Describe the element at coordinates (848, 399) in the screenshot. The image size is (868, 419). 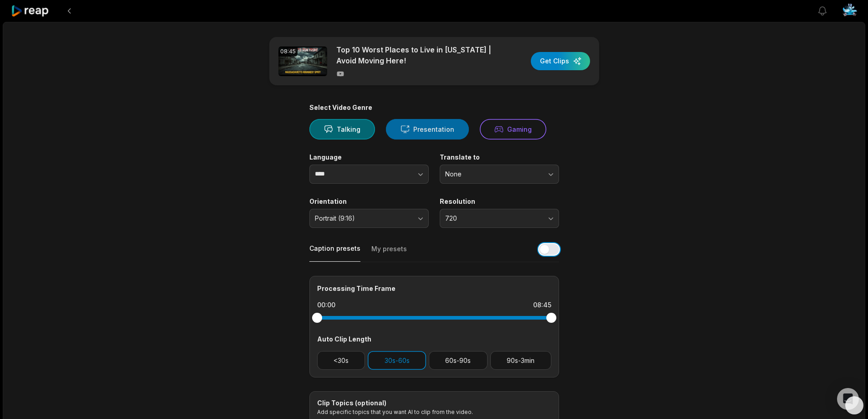
I see `div: Open Intercom Messenger` at that location.